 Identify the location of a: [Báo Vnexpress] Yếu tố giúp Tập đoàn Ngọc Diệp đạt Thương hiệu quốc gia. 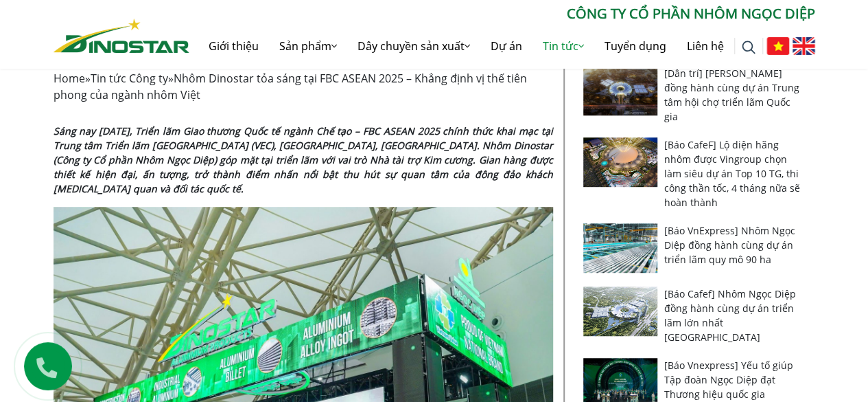
(729, 379).